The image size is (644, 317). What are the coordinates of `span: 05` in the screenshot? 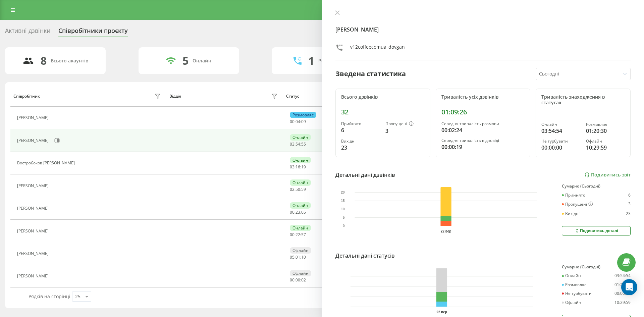 It's located at (303, 212).